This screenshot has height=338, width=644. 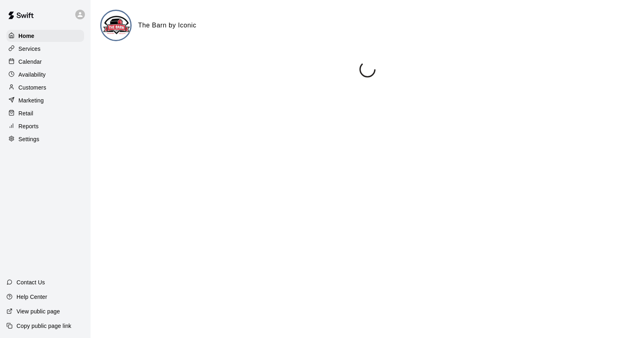 I want to click on div: Availability, so click(x=45, y=74).